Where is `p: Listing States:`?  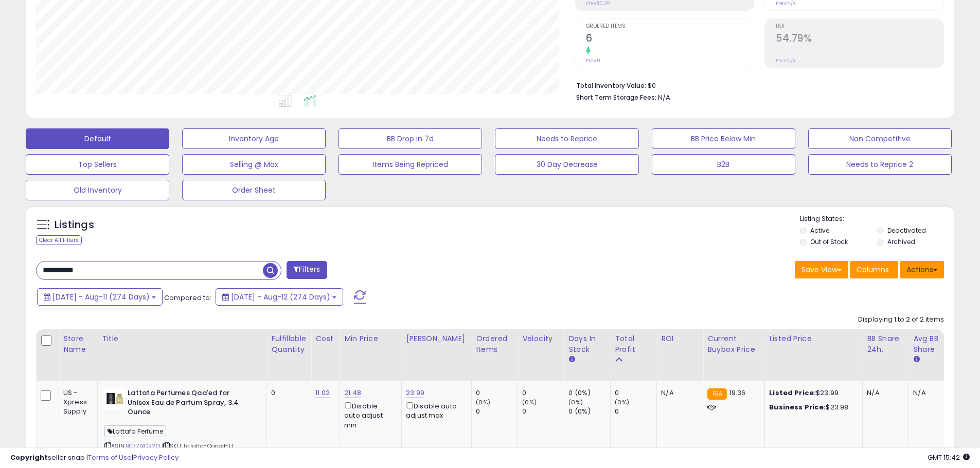 p: Listing States: is located at coordinates (877, 219).